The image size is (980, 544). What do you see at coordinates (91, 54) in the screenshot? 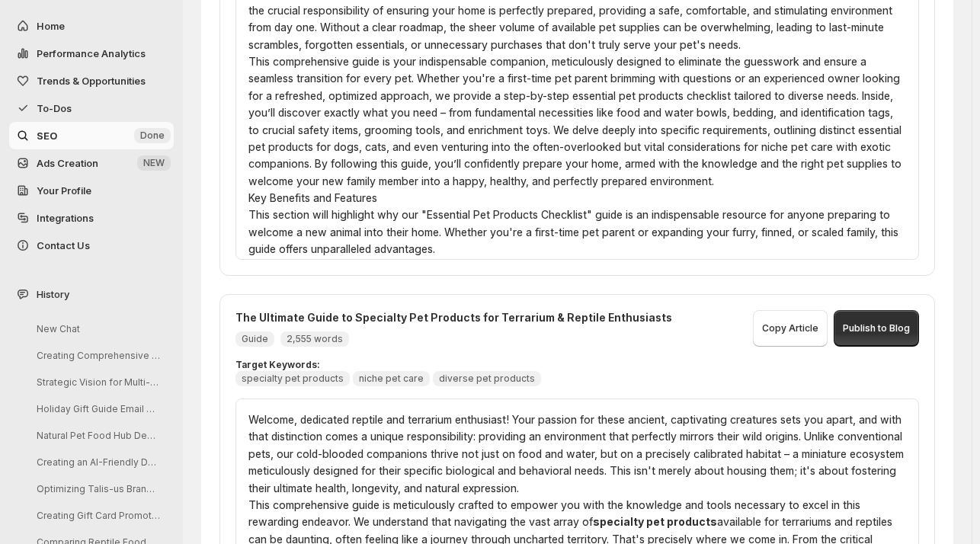
I see `button: Performance Analytics` at bounding box center [91, 54].